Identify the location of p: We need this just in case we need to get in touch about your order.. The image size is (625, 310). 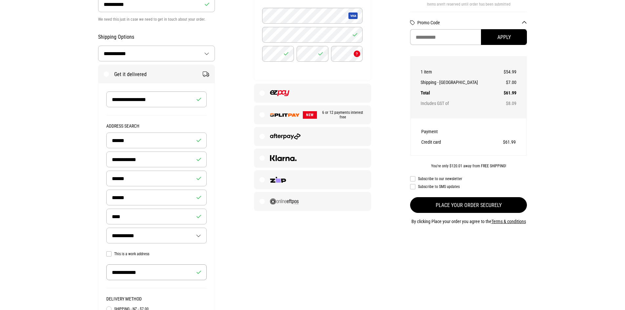
(157, 19).